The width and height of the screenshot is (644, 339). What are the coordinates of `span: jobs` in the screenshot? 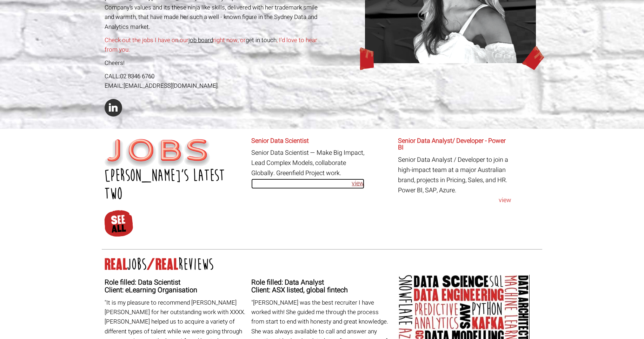 It's located at (137, 265).